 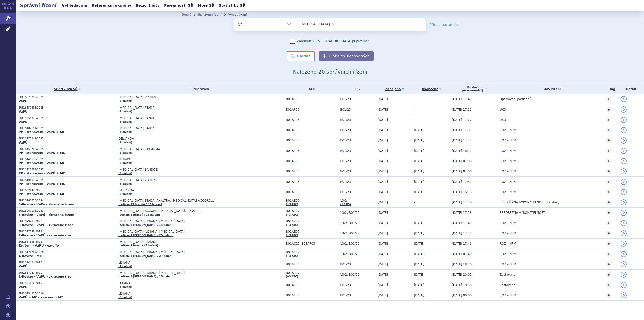 What do you see at coordinates (139, 215) in the screenshot?
I see `a: (celkem 6 brandů / 16 balení)` at bounding box center [139, 215].